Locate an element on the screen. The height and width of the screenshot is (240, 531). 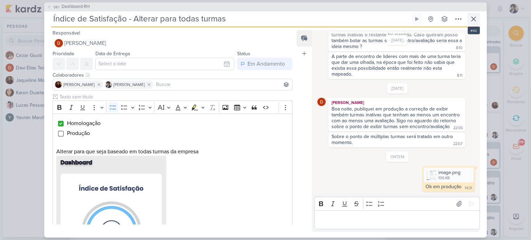
label: Responsável is located at coordinates (66, 33).